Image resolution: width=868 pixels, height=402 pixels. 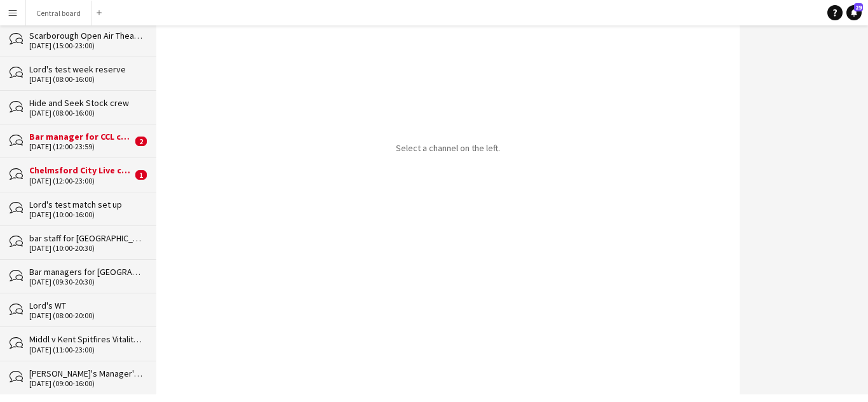 What do you see at coordinates (87, 103) in the screenshot?
I see `div: Hide and Seek Stock crew` at bounding box center [87, 103].